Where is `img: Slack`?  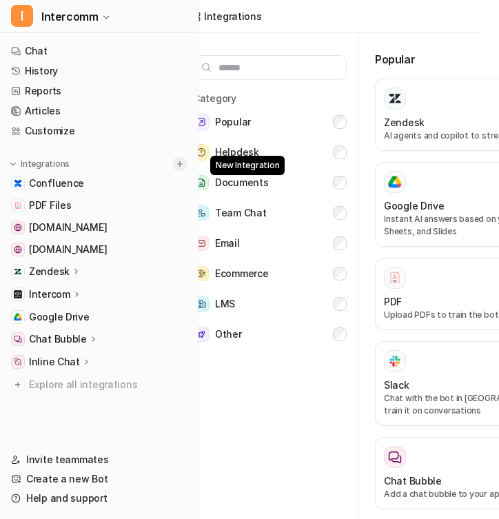 img: Slack is located at coordinates (395, 361).